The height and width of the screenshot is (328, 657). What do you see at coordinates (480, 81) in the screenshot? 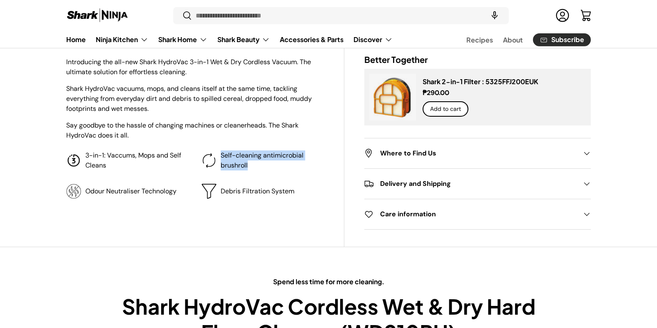
I see `a: Shark 2-in-1 Filter : 5325FFJ200EUK` at bounding box center [480, 81].